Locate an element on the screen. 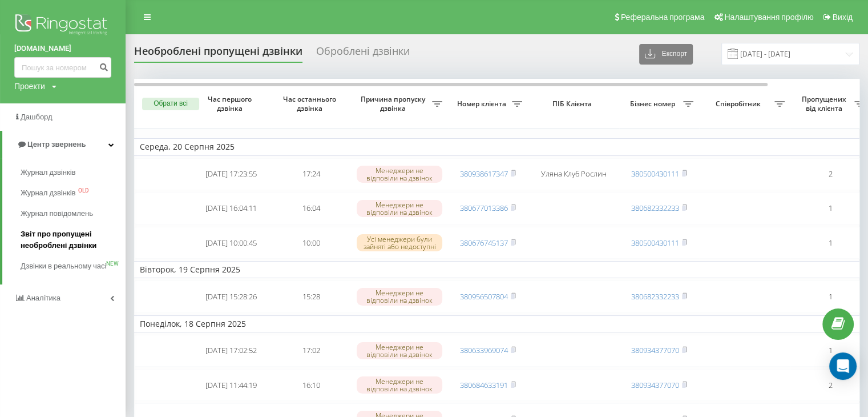 The height and width of the screenshot is (417, 868). span: ПІБ Клієнта is located at coordinates (573, 104).